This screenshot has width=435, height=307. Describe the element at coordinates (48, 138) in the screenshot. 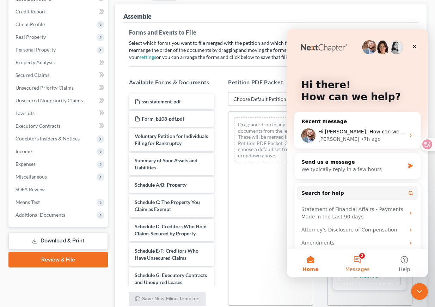

I see `span: Codebtors Insiders & Notices` at that location.